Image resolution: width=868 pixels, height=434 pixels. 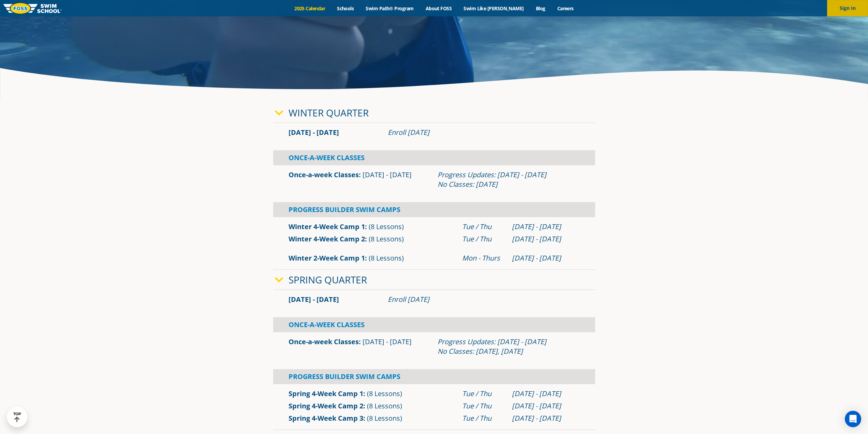 I want to click on a: Spring 4-Week Camp 3, so click(x=325, y=418).